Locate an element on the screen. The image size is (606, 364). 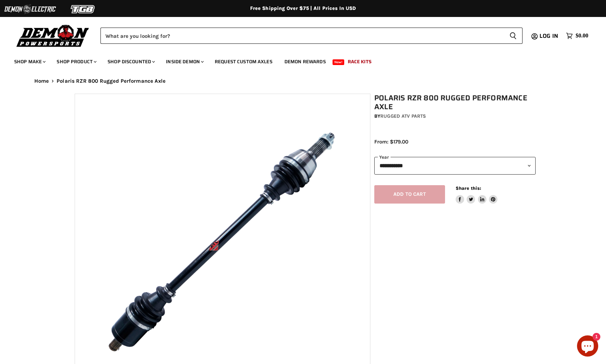
a: Shop Make is located at coordinates (29, 61).